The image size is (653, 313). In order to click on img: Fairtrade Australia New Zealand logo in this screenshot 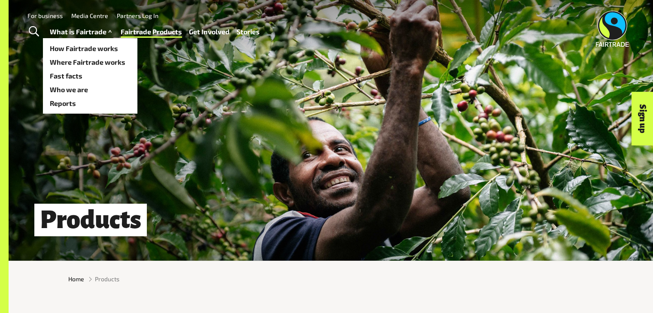, I will do `click(612, 29)`.